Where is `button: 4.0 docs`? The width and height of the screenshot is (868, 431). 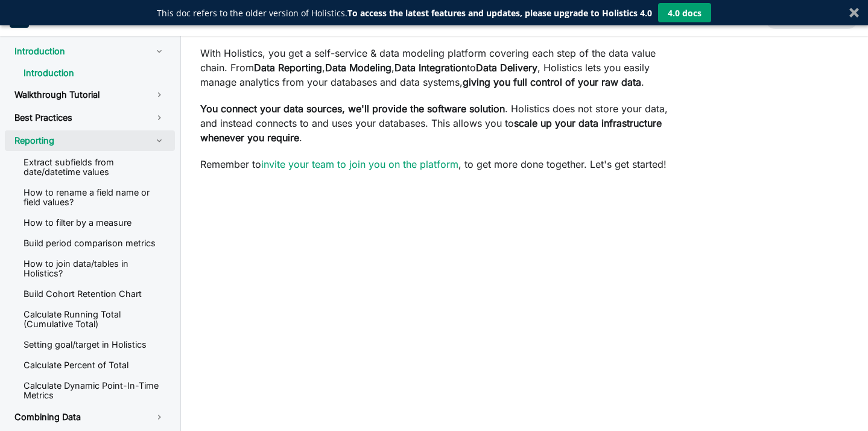 button: 4.0 docs is located at coordinates (684, 13).